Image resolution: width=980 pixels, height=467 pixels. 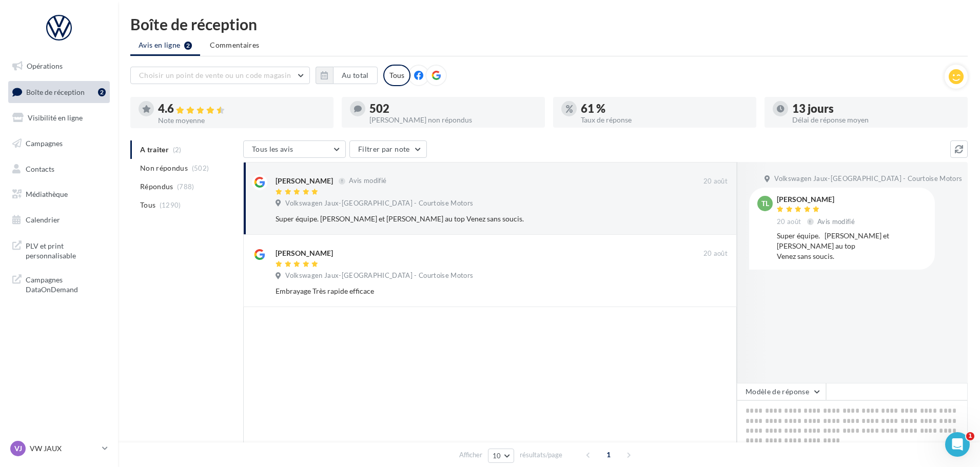 I want to click on span: Choisir un point de vente ou un code magasin, so click(x=215, y=75).